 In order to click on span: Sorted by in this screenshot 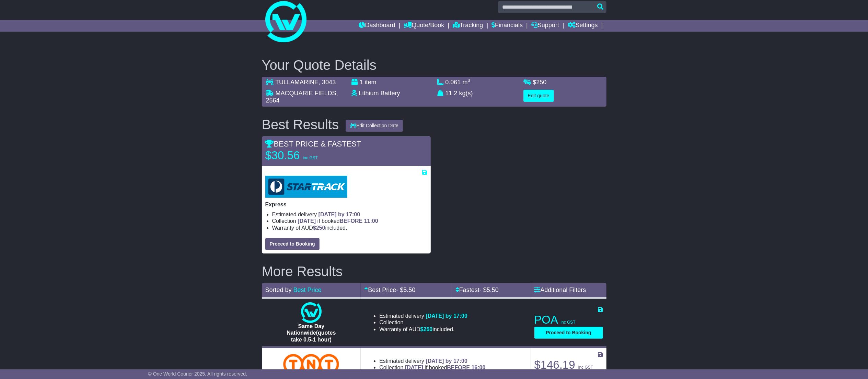, I will do `click(279, 290)`.